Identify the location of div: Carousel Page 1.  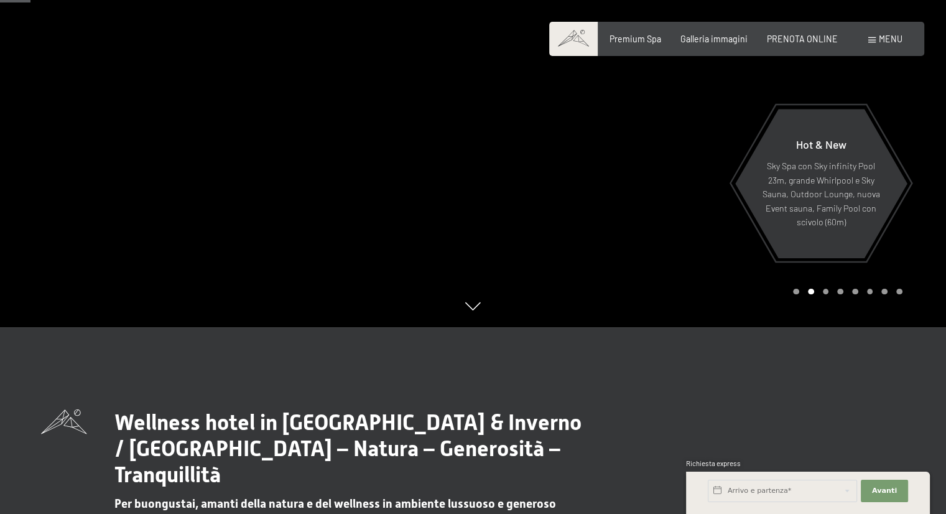
(796, 292).